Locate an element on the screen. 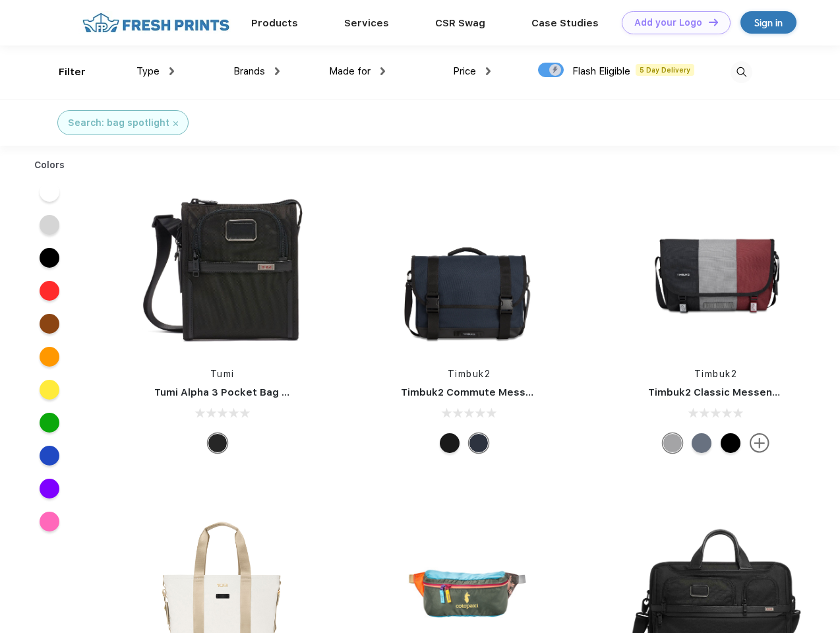 This screenshot has width=840, height=633. div: Add your Logo is located at coordinates (668, 22).